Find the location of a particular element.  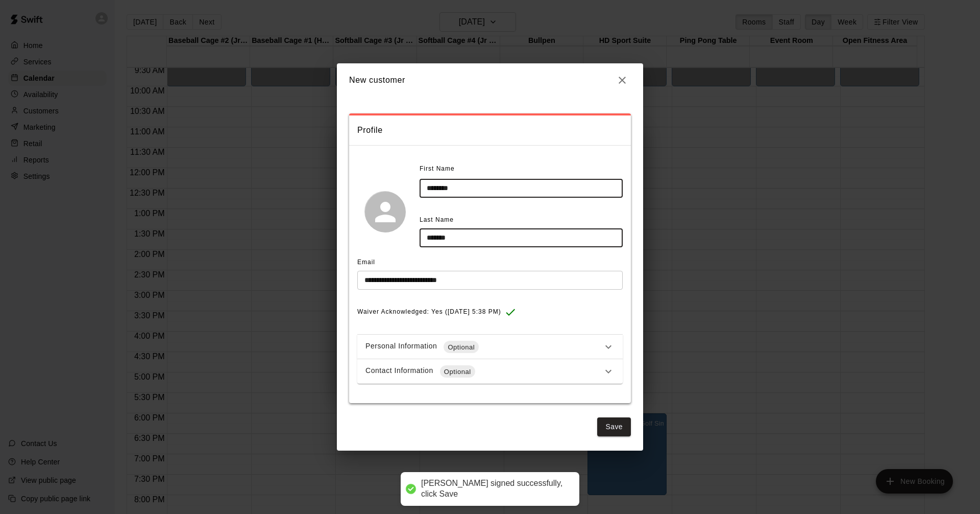

span: Email is located at coordinates (366, 262).